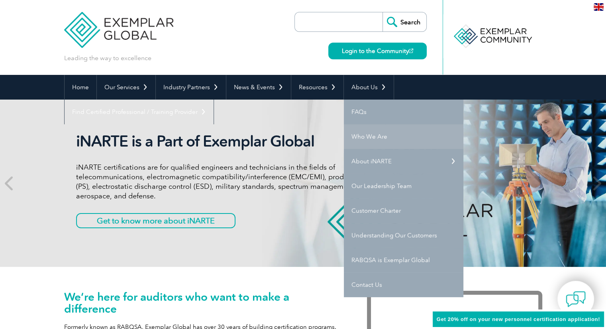 The height and width of the screenshot is (329, 606). What do you see at coordinates (317, 87) in the screenshot?
I see `a: Resources` at bounding box center [317, 87].